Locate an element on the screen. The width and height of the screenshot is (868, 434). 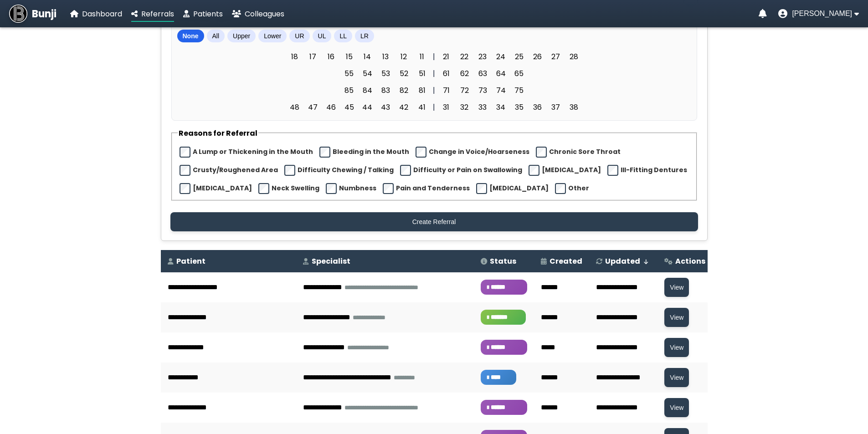
span: 44 is located at coordinates (367, 107).